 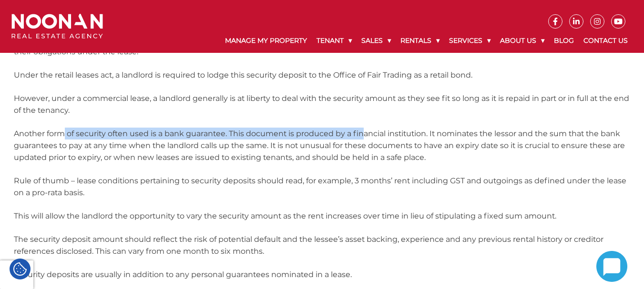 I want to click on p: Under the retail leases act, a landlord is required to lodge this security deposit to the Office ..., so click(x=322, y=75).